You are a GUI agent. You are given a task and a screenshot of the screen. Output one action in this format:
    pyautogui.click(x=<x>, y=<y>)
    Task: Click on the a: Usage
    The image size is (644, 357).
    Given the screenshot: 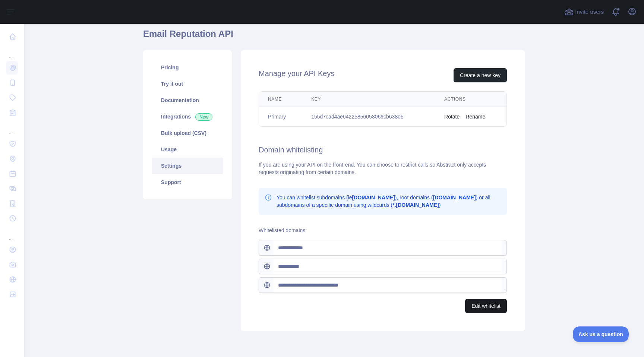 What is the action you would take?
    pyautogui.click(x=187, y=150)
    